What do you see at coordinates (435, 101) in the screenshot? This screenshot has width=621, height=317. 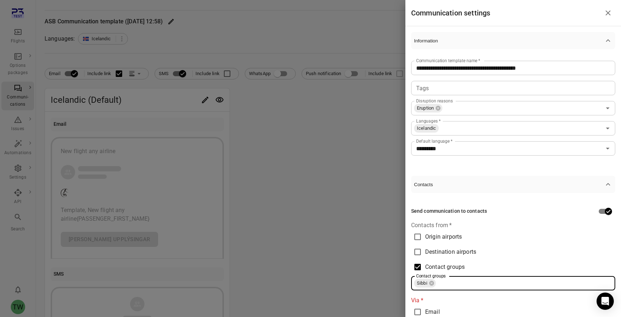 I see `label: Disruption reasons` at bounding box center [435, 101].